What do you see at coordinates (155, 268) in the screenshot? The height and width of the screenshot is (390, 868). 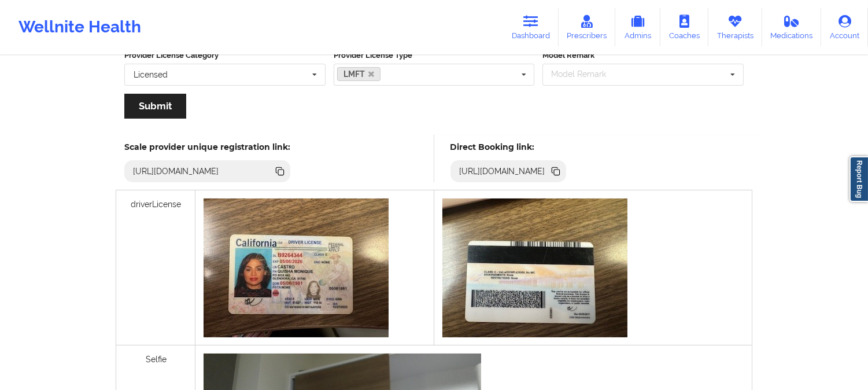 I see `div: driverLicense` at bounding box center [155, 268].